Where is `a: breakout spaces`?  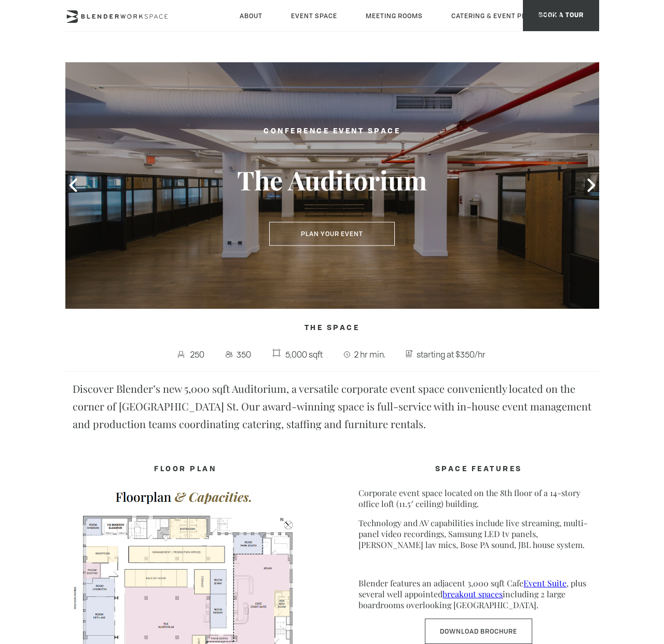 a: breakout spaces is located at coordinates (473, 594).